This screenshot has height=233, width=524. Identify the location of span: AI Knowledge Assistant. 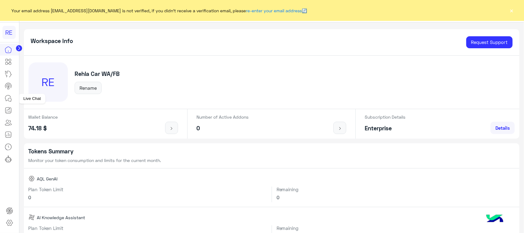
(61, 217).